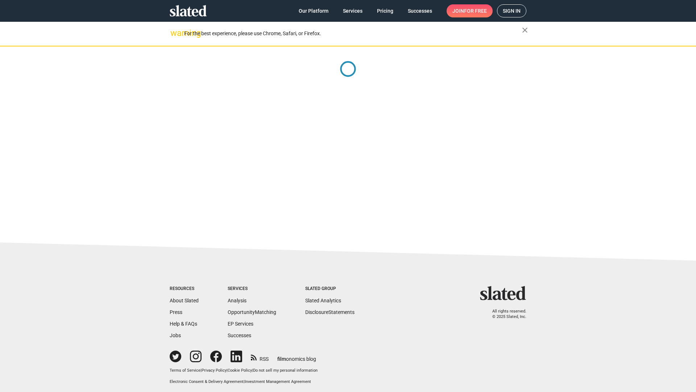  What do you see at coordinates (314, 11) in the screenshot?
I see `span: Our Platform` at bounding box center [314, 11].